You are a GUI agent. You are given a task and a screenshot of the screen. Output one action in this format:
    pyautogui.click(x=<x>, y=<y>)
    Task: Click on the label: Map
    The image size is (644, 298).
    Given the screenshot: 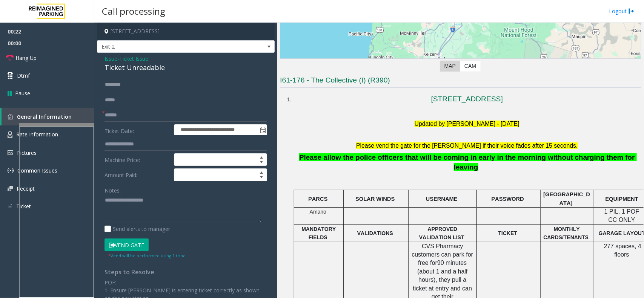 What is the action you would take?
    pyautogui.click(x=450, y=66)
    